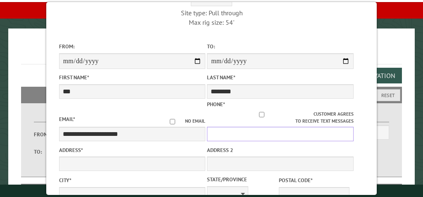  Describe the element at coordinates (242, 179) in the screenshot. I see `label: State/Province` at that location.